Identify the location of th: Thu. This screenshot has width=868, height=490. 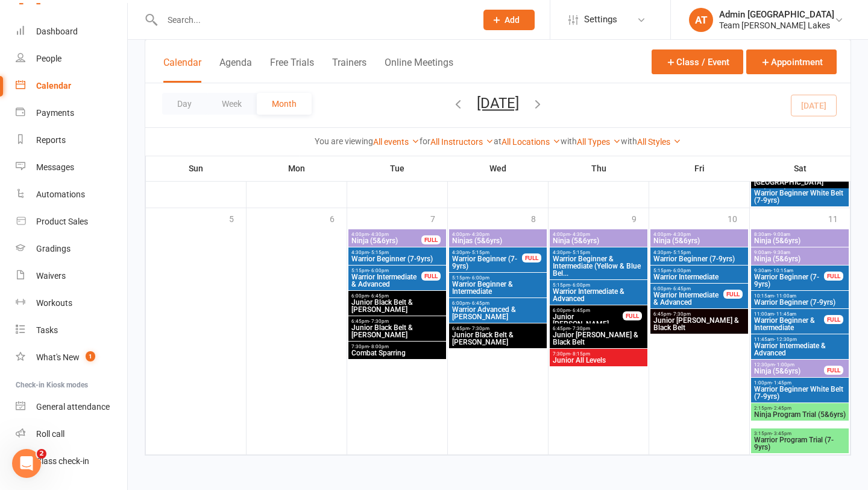
(599, 168).